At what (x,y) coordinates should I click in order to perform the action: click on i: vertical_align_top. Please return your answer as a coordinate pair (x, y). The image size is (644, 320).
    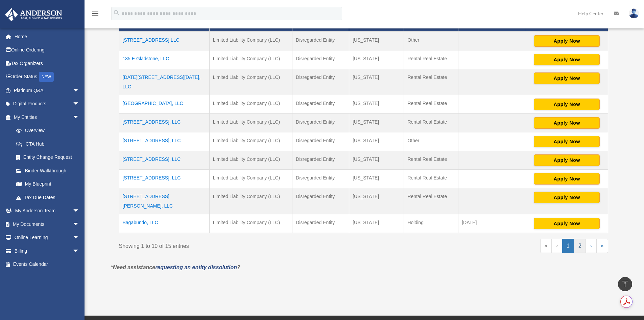
    Looking at the image, I should click on (625, 283).